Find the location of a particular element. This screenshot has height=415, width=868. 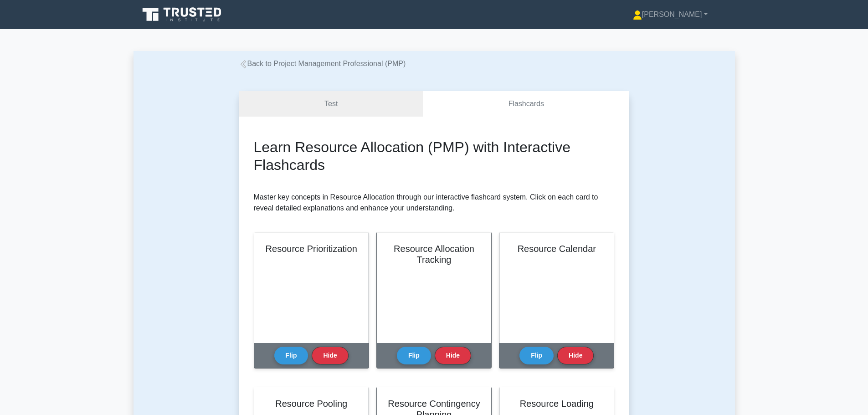

h2: Resource Prioritization is located at coordinates (311, 249).